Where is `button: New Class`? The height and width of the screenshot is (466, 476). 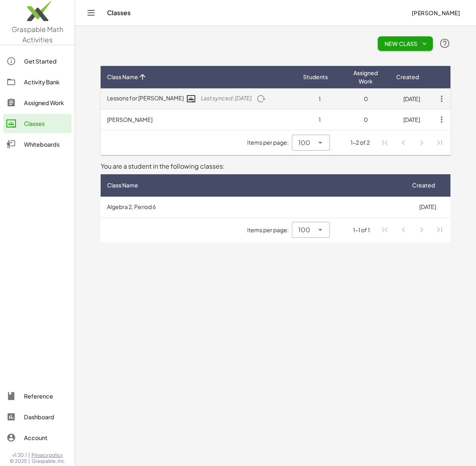
button: New Class is located at coordinates (405, 44).